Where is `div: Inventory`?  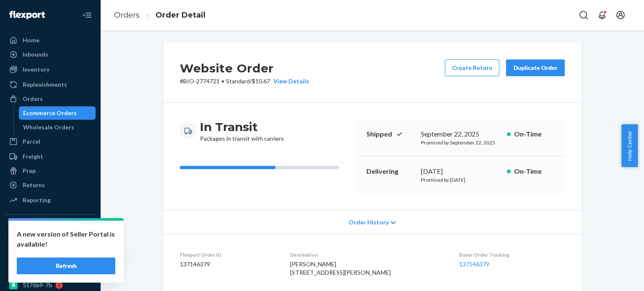
div: Inventory is located at coordinates (36, 70).